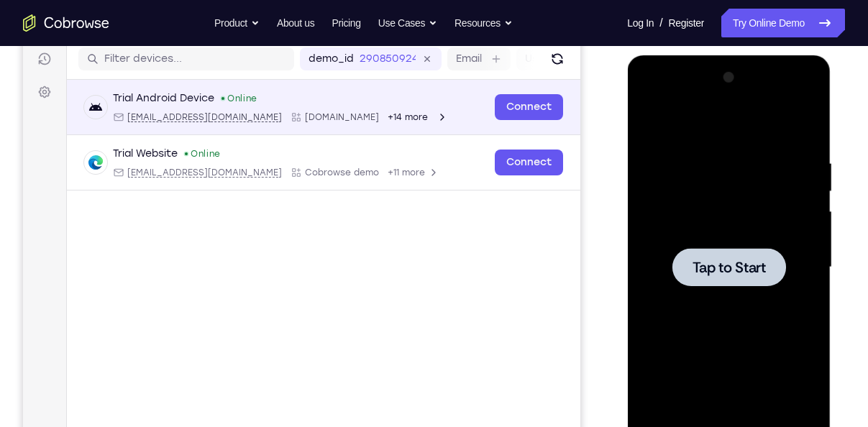 The width and height of the screenshot is (868, 427). What do you see at coordinates (182, 113) in the screenshot?
I see `span: android@example.com` at bounding box center [182, 113].